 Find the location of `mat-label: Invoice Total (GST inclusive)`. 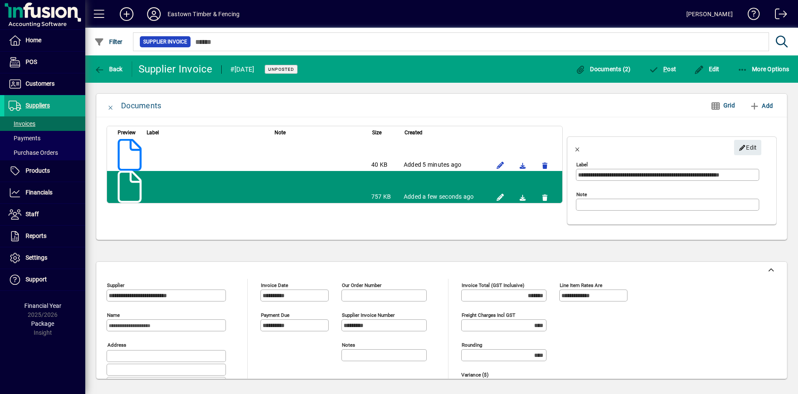

mat-label: Invoice Total (GST inclusive) is located at coordinates (493, 285).